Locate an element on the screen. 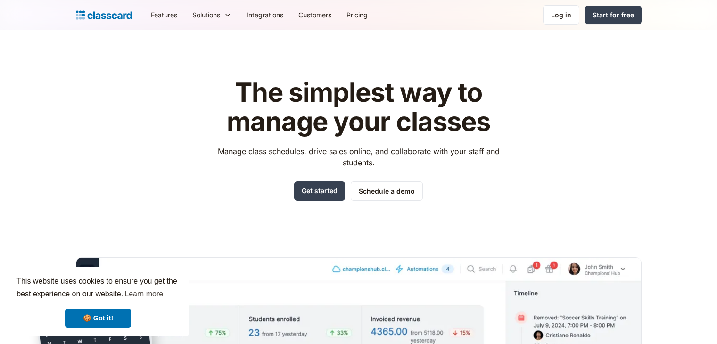  a: home is located at coordinates (104, 15).